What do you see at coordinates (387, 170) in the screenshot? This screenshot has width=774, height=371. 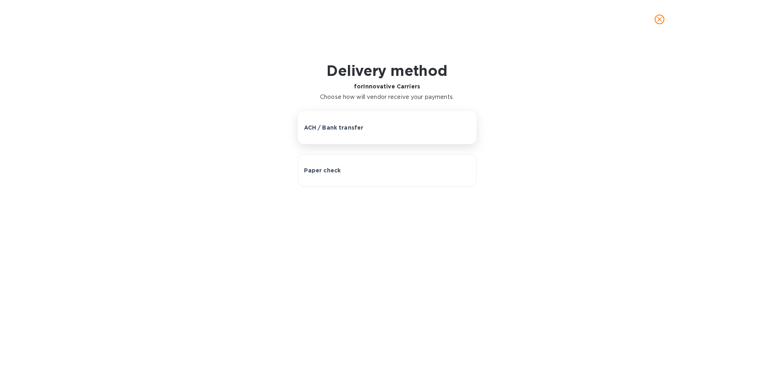 I see `button: Paper check` at bounding box center [387, 170].